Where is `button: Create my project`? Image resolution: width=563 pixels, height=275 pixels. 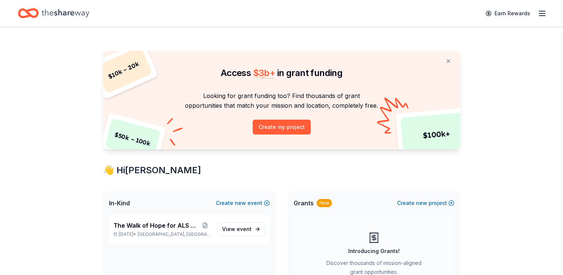
button: Create my project is located at coordinates (282, 127).